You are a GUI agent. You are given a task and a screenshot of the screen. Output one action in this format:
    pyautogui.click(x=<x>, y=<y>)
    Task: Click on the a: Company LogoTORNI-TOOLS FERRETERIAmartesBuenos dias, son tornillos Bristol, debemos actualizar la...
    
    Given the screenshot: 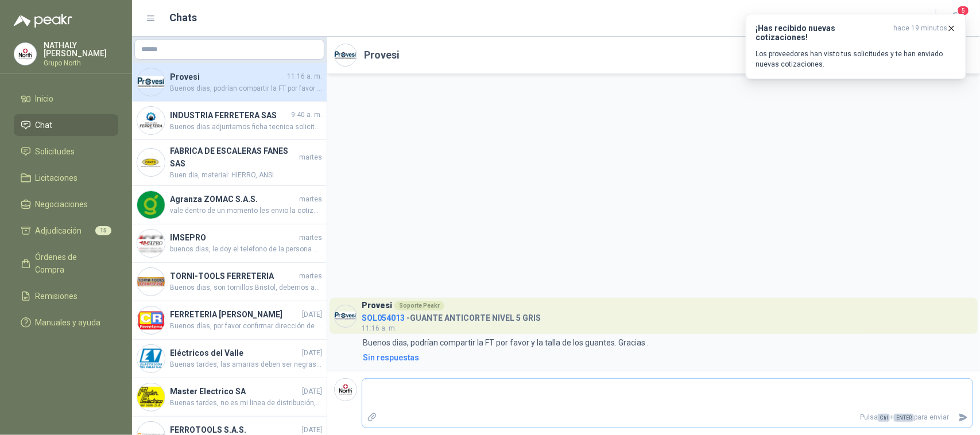 What is the action you would take?
    pyautogui.click(x=229, y=282)
    